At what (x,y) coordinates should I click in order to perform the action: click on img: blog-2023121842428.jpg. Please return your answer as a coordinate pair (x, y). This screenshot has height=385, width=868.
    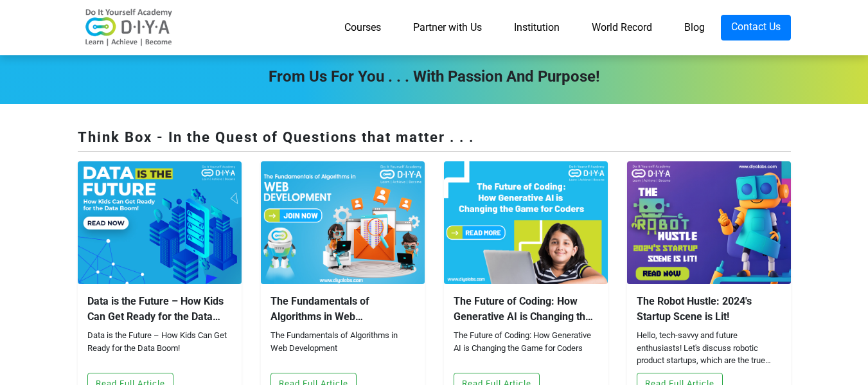
    Looking at the image, I should click on (709, 222).